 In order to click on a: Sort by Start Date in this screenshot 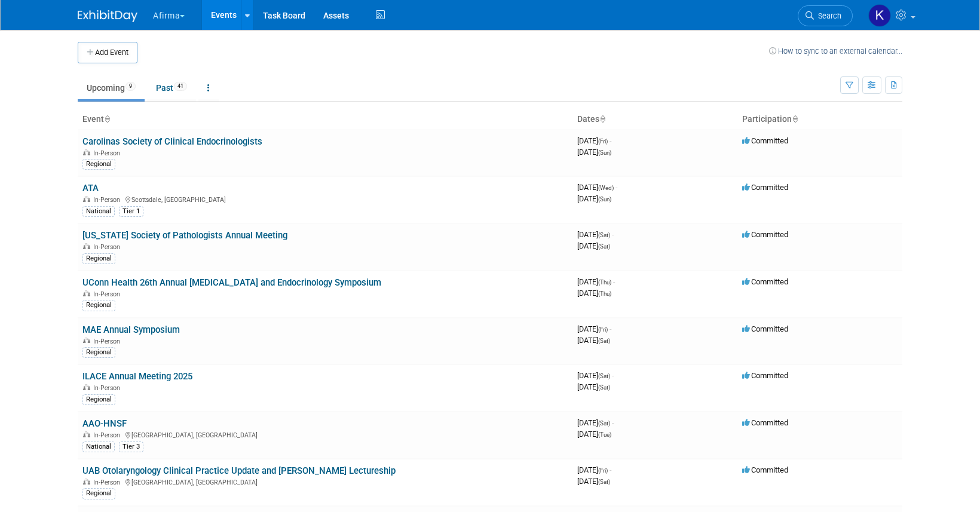, I will do `click(602, 119)`.